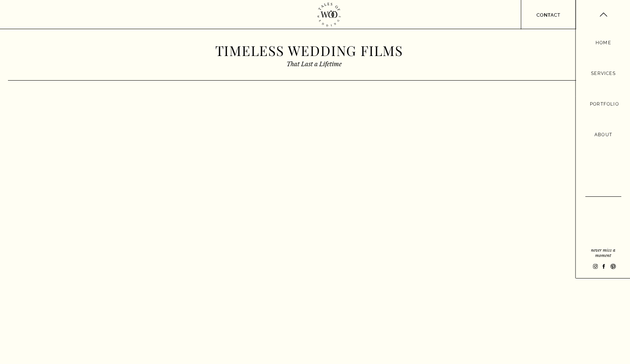 This screenshot has height=364, width=630. What do you see at coordinates (603, 105) in the screenshot?
I see `nav: Portfolio` at bounding box center [603, 105].